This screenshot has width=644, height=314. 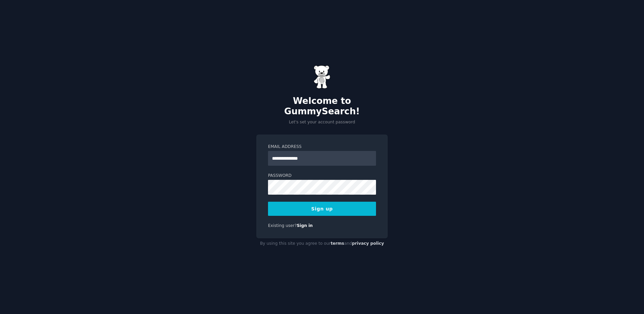 What do you see at coordinates (322, 209) in the screenshot?
I see `button: Sign up` at bounding box center [322, 209].